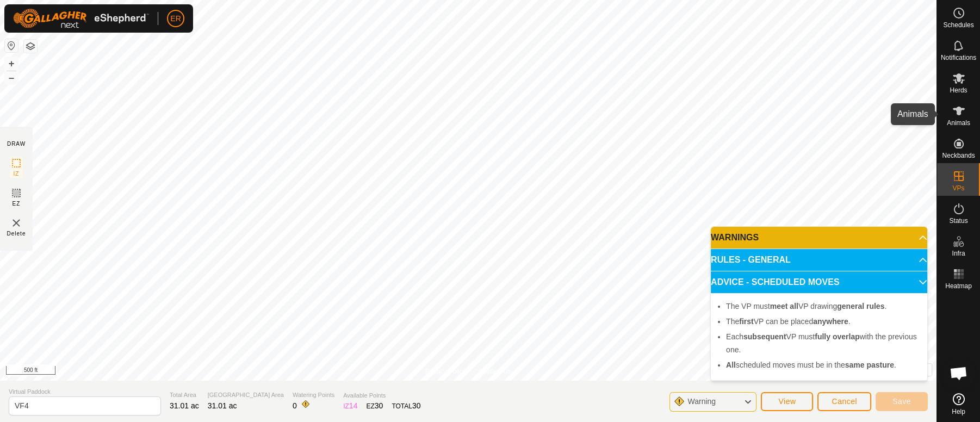 Image resolution: width=980 pixels, height=422 pixels. I want to click on span: Cancel, so click(844, 402).